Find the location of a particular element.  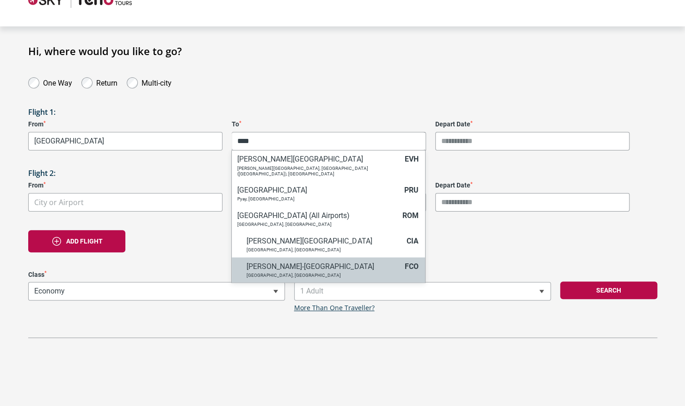

label: Return is located at coordinates (107, 82).